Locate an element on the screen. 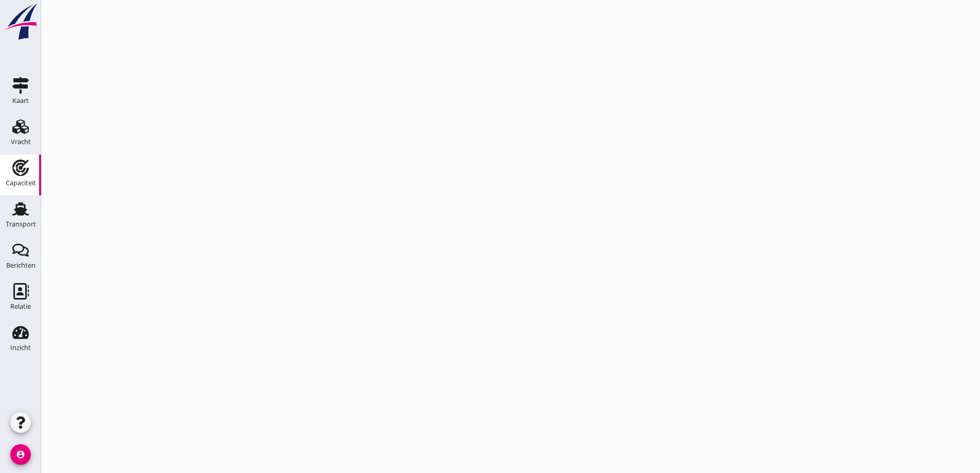 The width and height of the screenshot is (980, 473). div: Transport is located at coordinates (20, 223).